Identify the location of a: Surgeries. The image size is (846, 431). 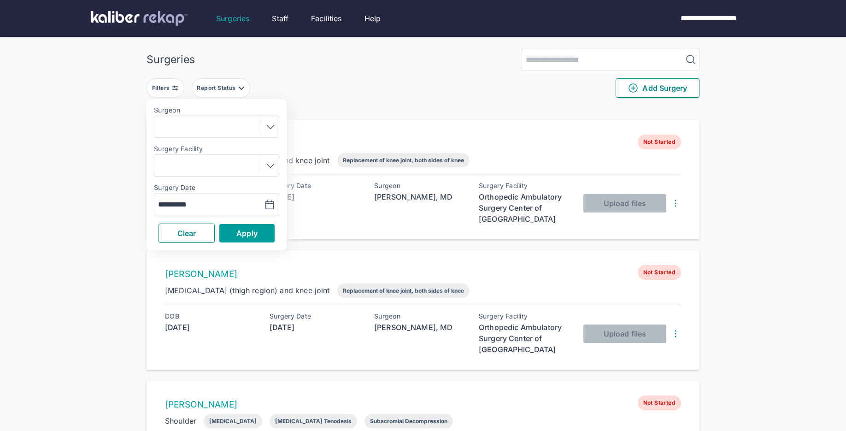
(233, 18).